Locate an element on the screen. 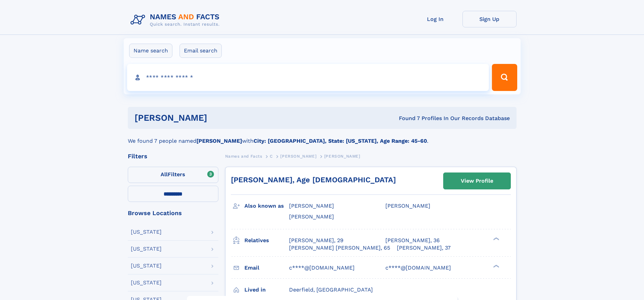  a: Sign Up is located at coordinates (490, 19).